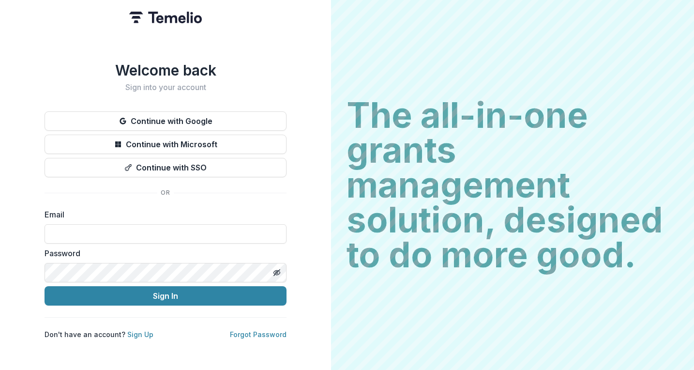  What do you see at coordinates (165, 87) in the screenshot?
I see `h2: Sign into your account` at bounding box center [165, 87].